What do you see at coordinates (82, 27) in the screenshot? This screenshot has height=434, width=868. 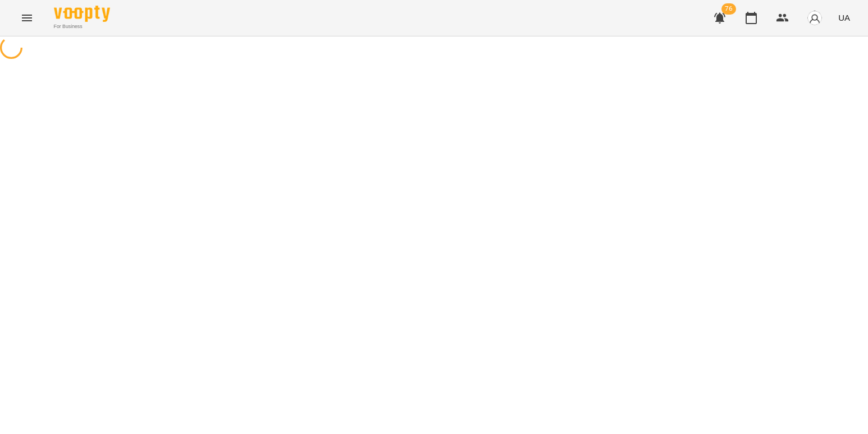 I see `span: For Business` at bounding box center [82, 27].